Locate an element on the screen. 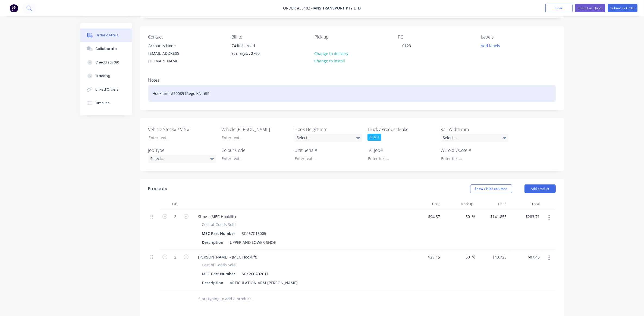 This screenshot has width=644, height=316. div: 74 links roadst marys, , 2760 is located at coordinates (254, 50).